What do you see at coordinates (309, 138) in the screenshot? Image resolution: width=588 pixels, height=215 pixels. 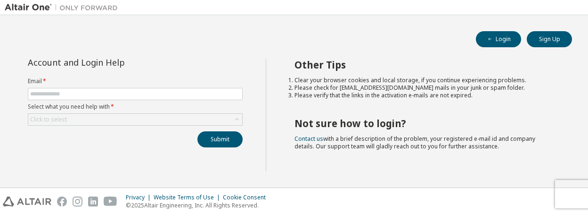 I see `a: Contact us` at bounding box center [309, 138].